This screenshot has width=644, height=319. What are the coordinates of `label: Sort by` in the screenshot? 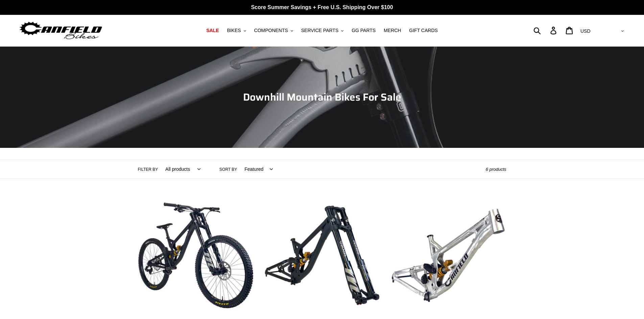 It's located at (228, 169).